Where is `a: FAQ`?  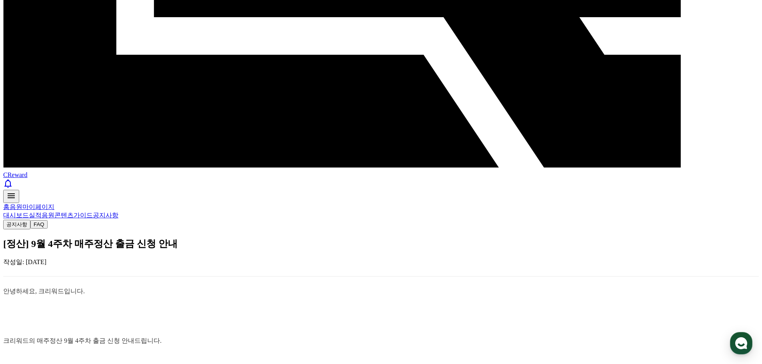
a: FAQ is located at coordinates (39, 224).